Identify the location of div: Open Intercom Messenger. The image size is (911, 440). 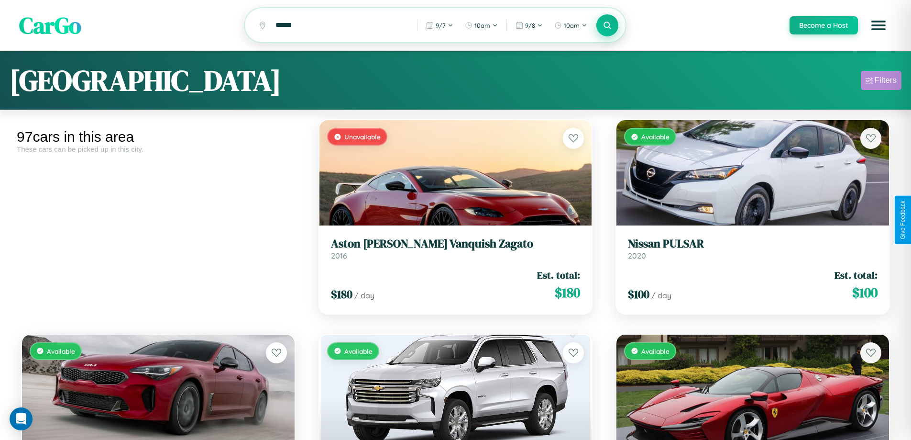
(21, 419).